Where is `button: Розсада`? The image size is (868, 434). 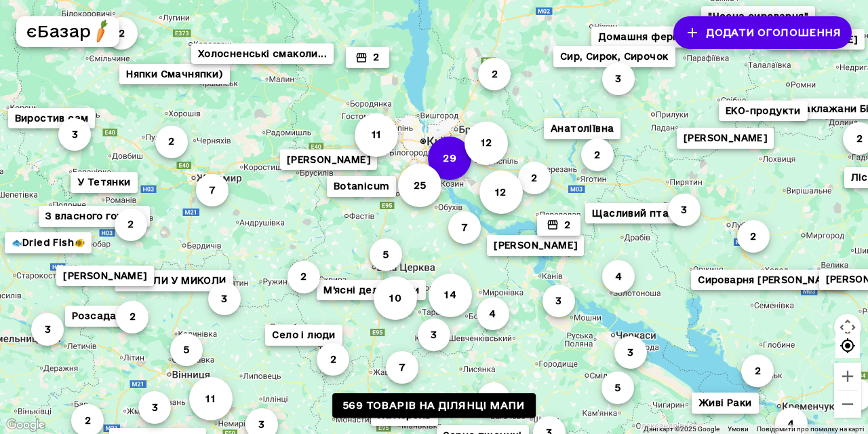 button: Розсада is located at coordinates (94, 315).